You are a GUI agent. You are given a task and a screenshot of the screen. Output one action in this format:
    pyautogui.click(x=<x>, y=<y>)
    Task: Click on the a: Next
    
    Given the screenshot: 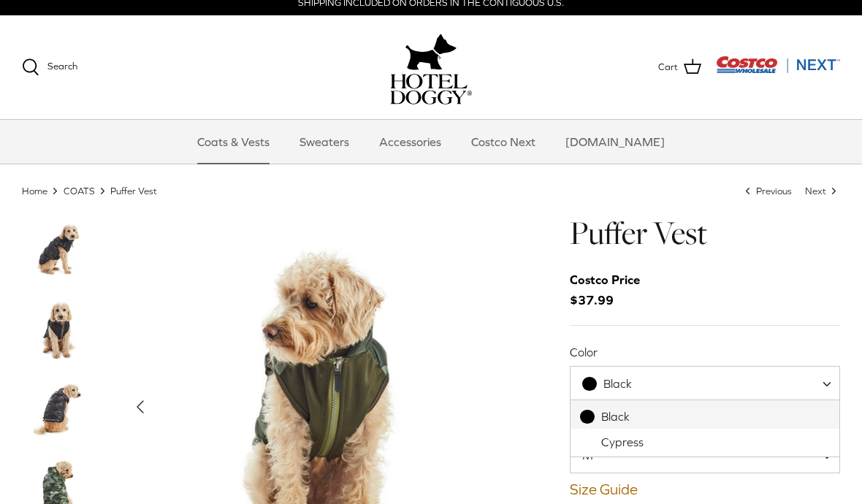 What is the action you would take?
    pyautogui.click(x=822, y=190)
    